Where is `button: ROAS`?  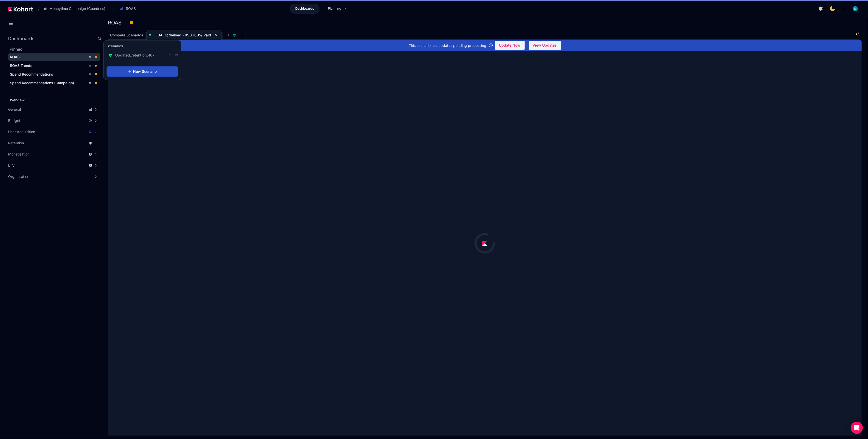 button: ROAS is located at coordinates (129, 8).